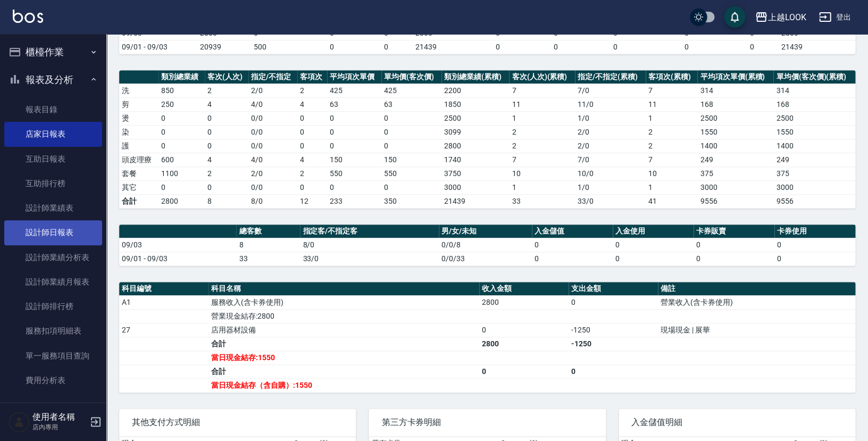 The height and width of the screenshot is (441, 868). I want to click on td: 41, so click(671, 201).